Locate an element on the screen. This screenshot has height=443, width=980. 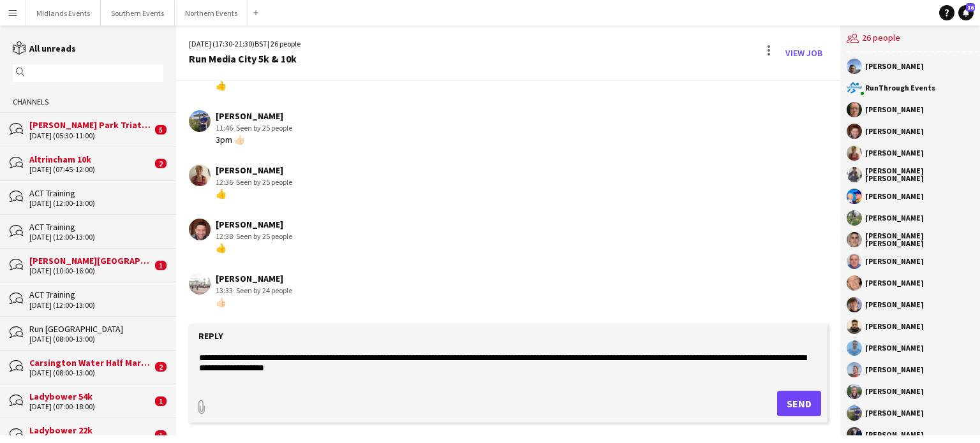
span: 5 is located at coordinates (161, 129).